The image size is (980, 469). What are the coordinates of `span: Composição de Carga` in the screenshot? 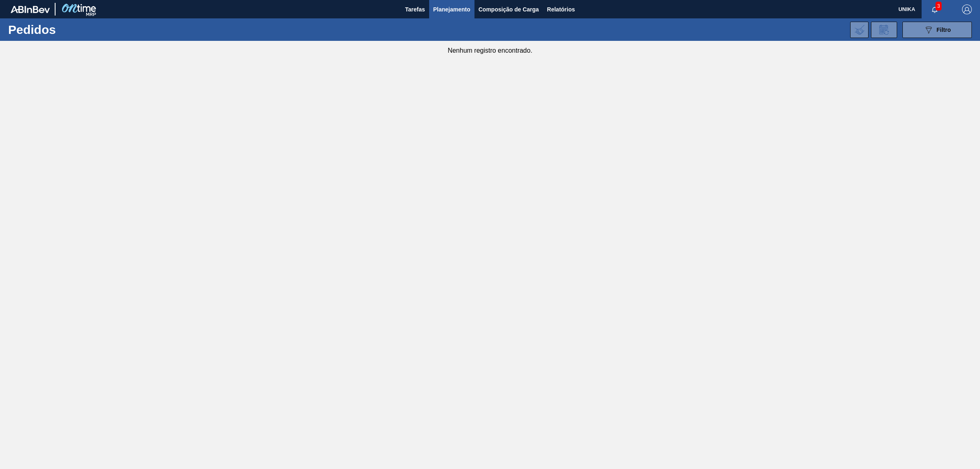 It's located at (509, 10).